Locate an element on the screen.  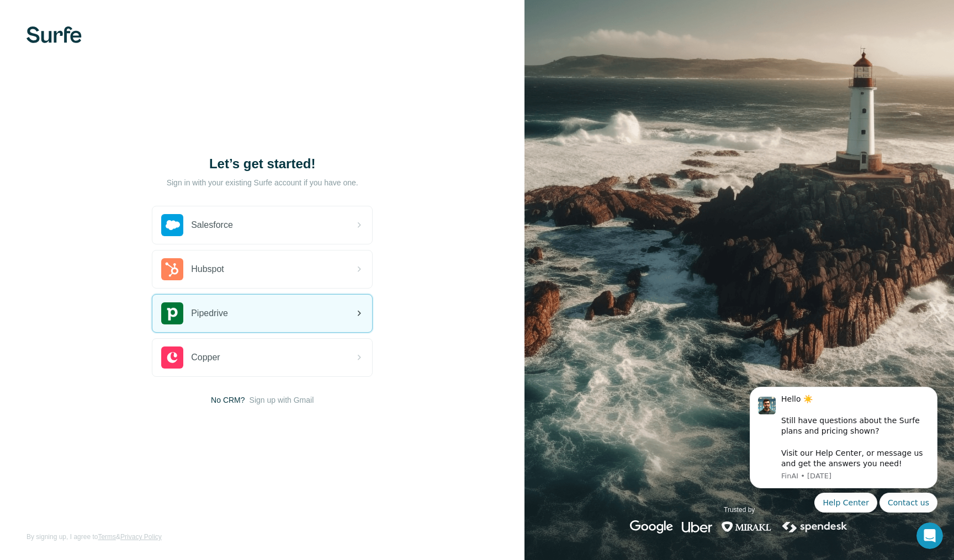
span: Sign up with Gmail is located at coordinates (281, 400).